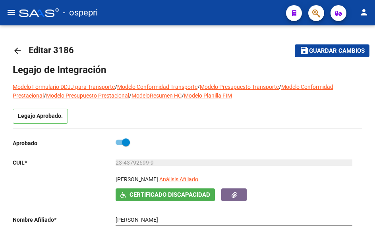 This screenshot has height=236, width=375. I want to click on span: Guardar cambios, so click(337, 51).